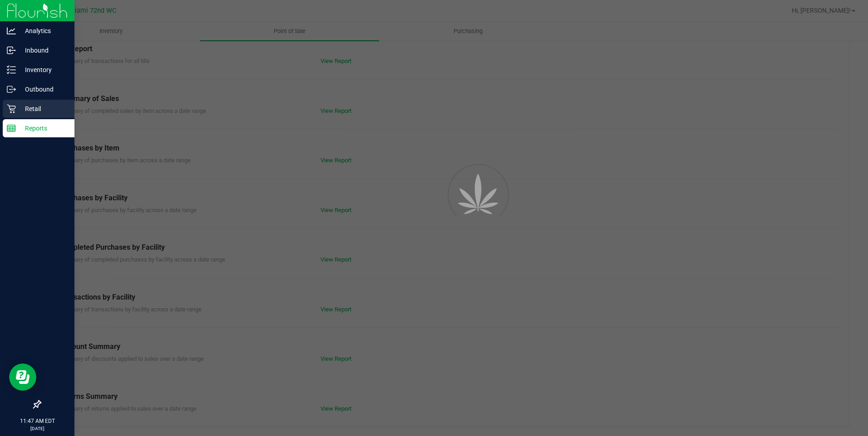  Describe the element at coordinates (43, 70) in the screenshot. I see `p: Inventory` at that location.